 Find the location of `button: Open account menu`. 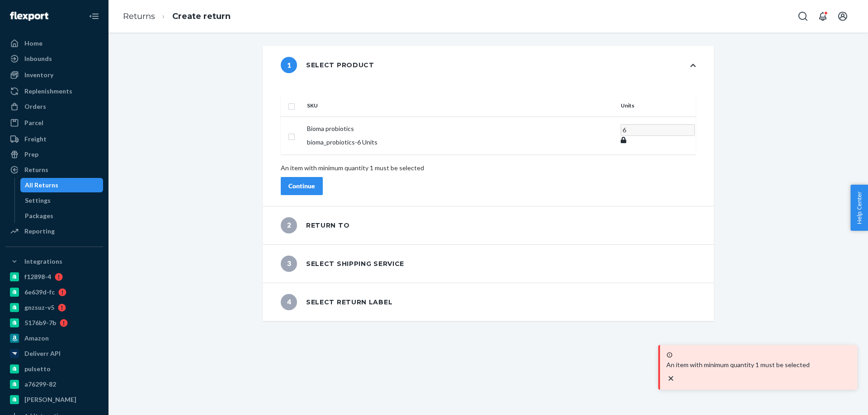

button: Open account menu is located at coordinates (843, 16).